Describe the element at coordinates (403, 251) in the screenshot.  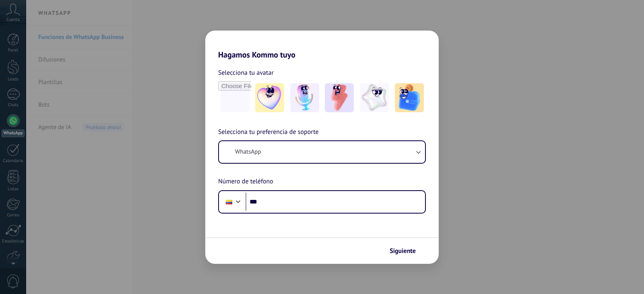
I see `span: Siguiente` at that location.